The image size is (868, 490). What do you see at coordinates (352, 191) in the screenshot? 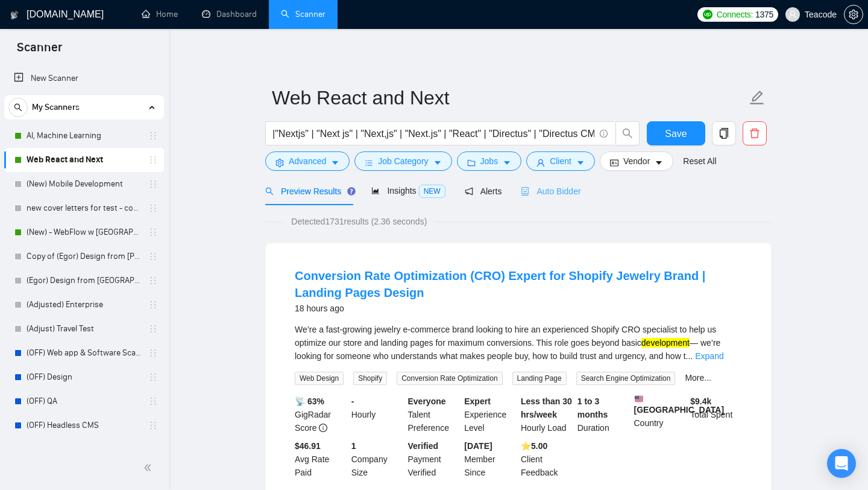
I see `div: Tooltip anchor` at bounding box center [352, 191].